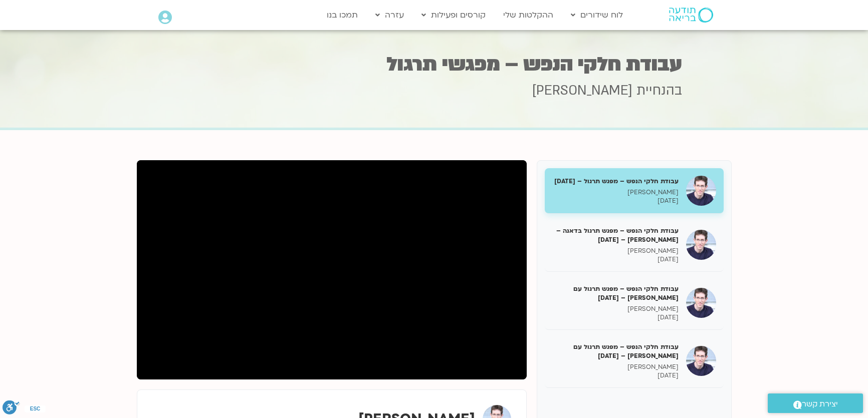  What do you see at coordinates (389, 15) in the screenshot?
I see `a: עזרה` at bounding box center [389, 15].